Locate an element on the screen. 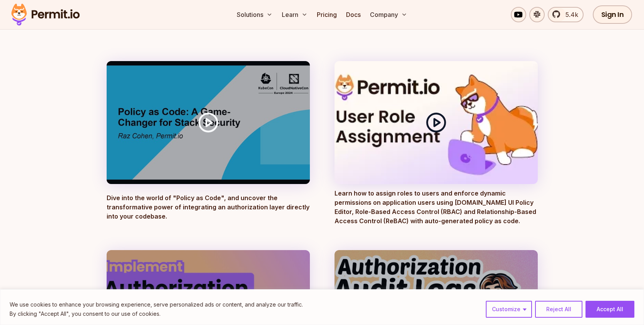 Image resolution: width=644 pixels, height=325 pixels. a: Pricing is located at coordinates (327, 15).